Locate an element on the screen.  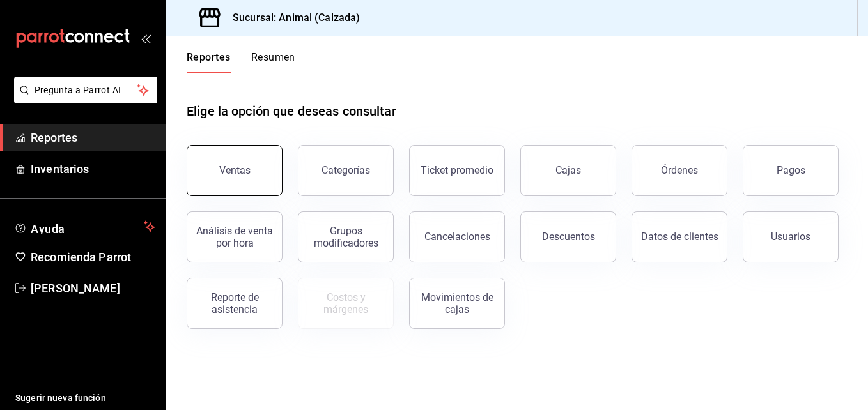
button: Resumen is located at coordinates (273, 62).